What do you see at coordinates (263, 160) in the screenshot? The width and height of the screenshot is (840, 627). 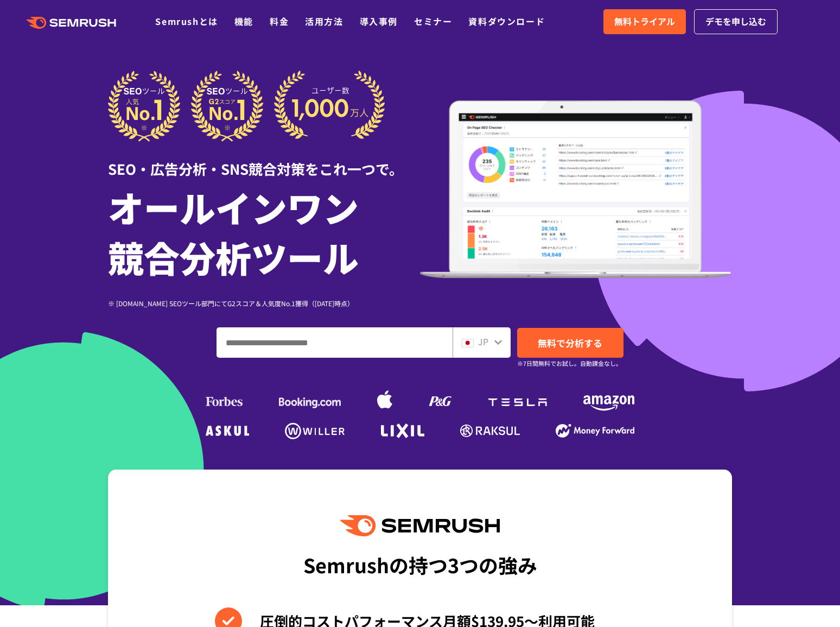 I see `div: SEO・広告分析・SNS競合対策をこれ一つで。` at bounding box center [263, 160].